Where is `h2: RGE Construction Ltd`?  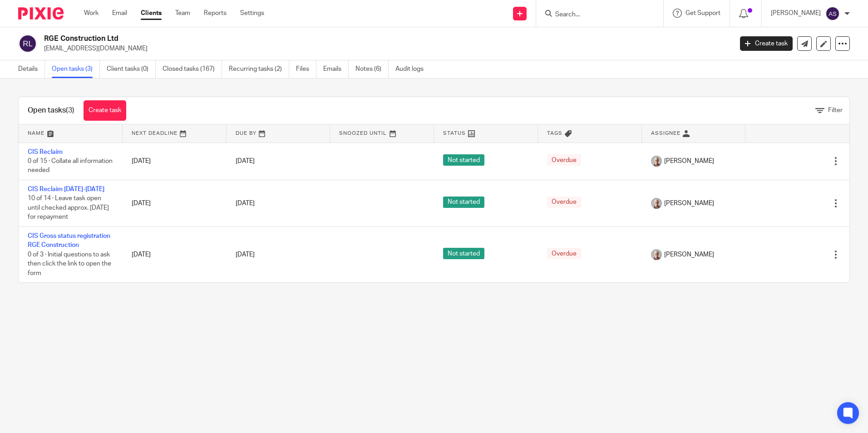
h2: RGE Construction Ltd is located at coordinates (317, 39).